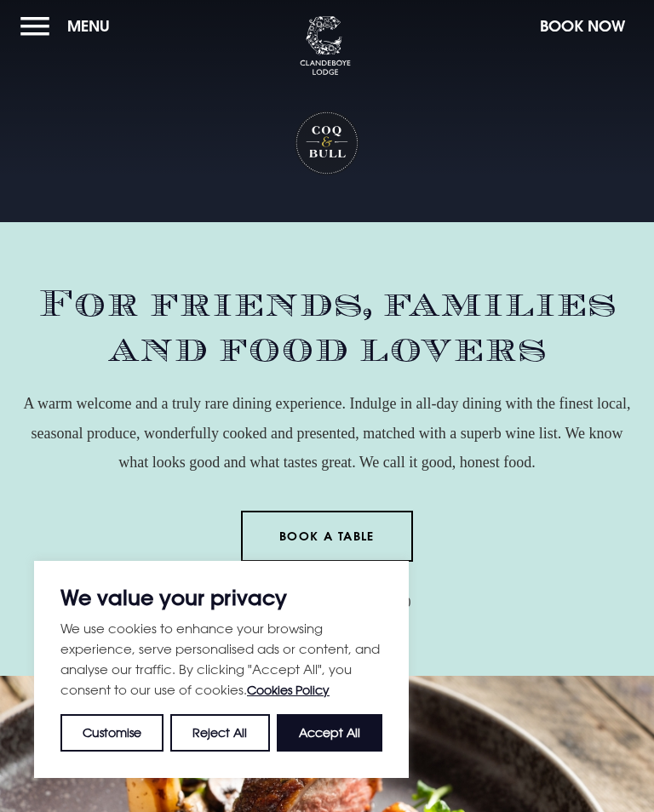  Describe the element at coordinates (112, 733) in the screenshot. I see `button: Customise` at that location.